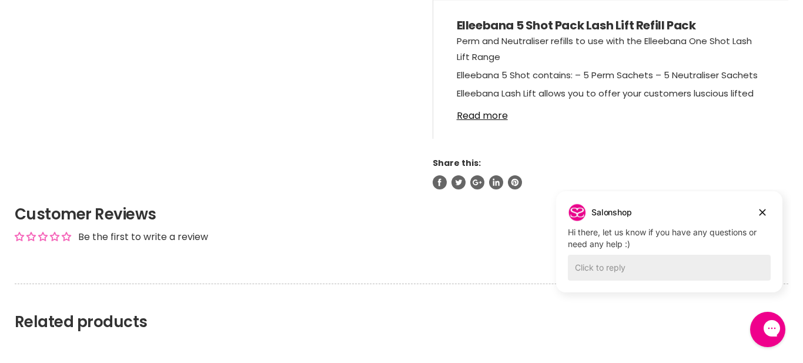 The width and height of the screenshot is (803, 363). Describe the element at coordinates (610, 76) in the screenshot. I see `p: Elleebana 5 Shot contains: – 5 Perm Sachets – 5 Neutraliser Sachets` at that location.